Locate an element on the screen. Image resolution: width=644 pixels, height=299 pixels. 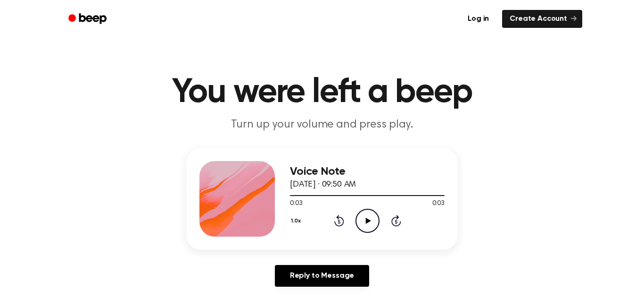
h1: You were left a beep is located at coordinates (322, 92).